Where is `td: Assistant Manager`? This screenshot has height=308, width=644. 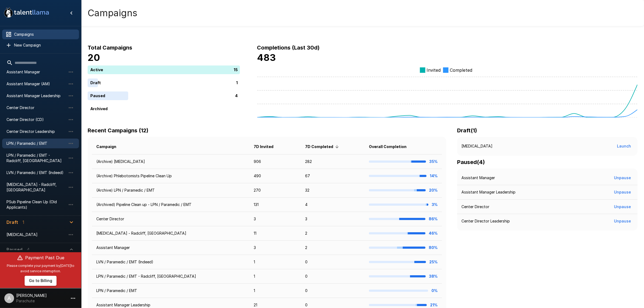 td: Assistant Manager is located at coordinates (171, 247).